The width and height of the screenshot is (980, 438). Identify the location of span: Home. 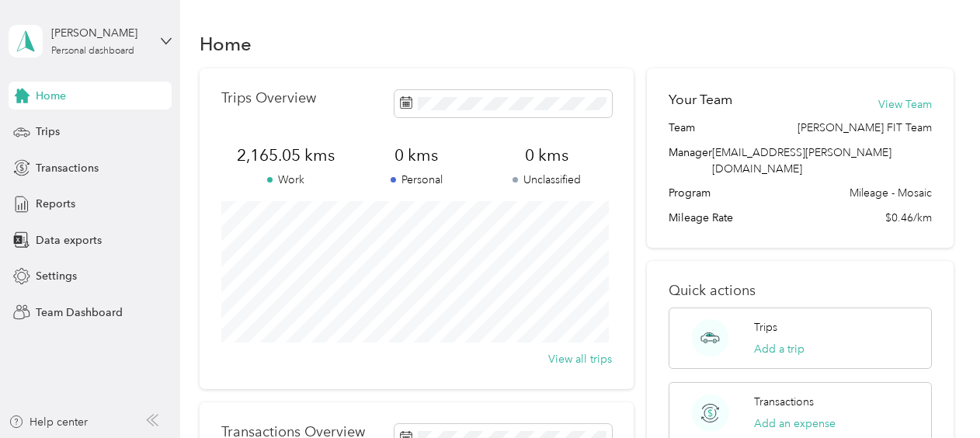
(51, 95).